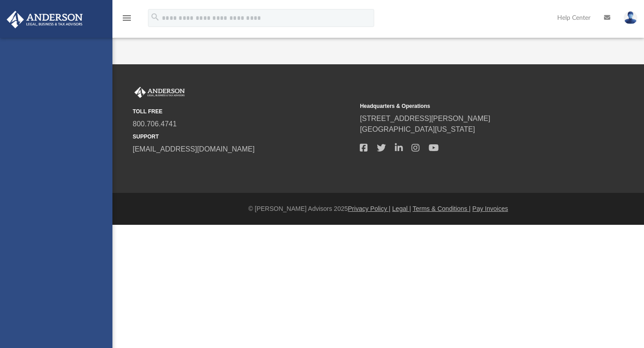 Image resolution: width=644 pixels, height=348 pixels. I want to click on a: Legal |, so click(402, 208).